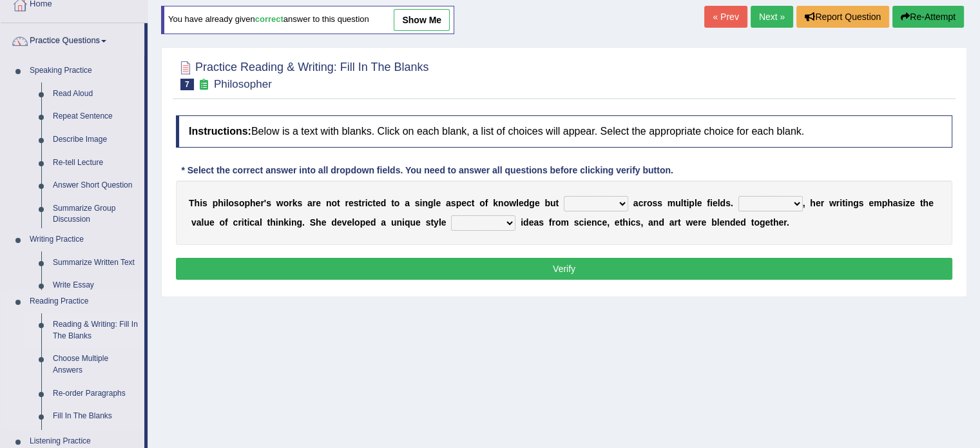 The width and height of the screenshot is (980, 448). I want to click on a: Re-order Paragraphs, so click(95, 394).